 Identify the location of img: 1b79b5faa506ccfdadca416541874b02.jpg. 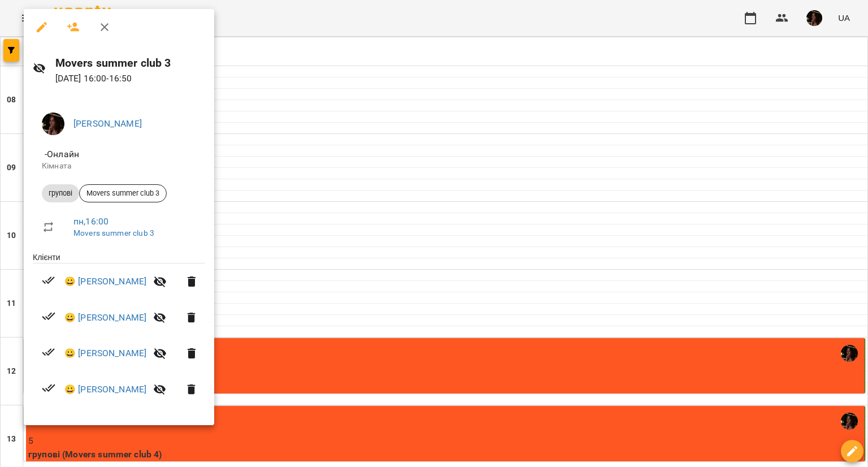
(53, 124).